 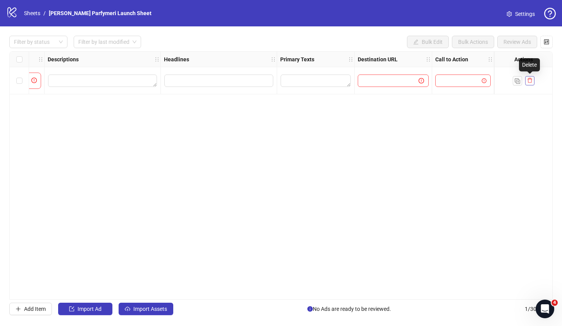 I want to click on button: Bulk Actions, so click(x=473, y=42).